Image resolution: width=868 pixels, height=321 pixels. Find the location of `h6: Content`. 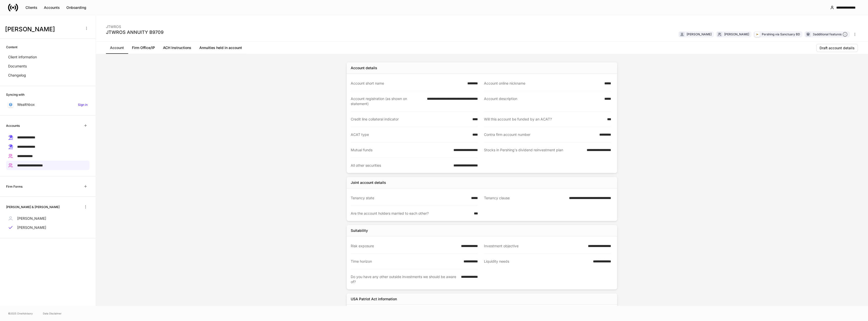

h6: Content is located at coordinates (11, 47).